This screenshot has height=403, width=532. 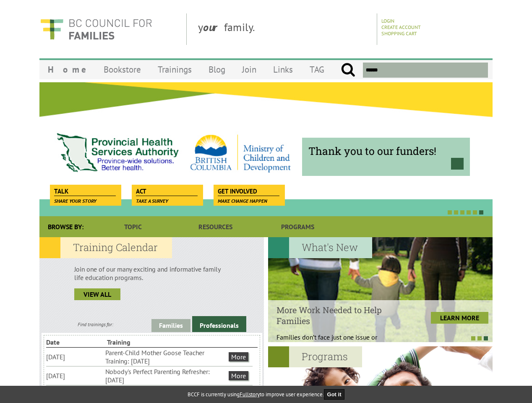 What do you see at coordinates (339, 315) in the screenshot?
I see `h4: More Work Needed to Help Families` at bounding box center [339, 315].